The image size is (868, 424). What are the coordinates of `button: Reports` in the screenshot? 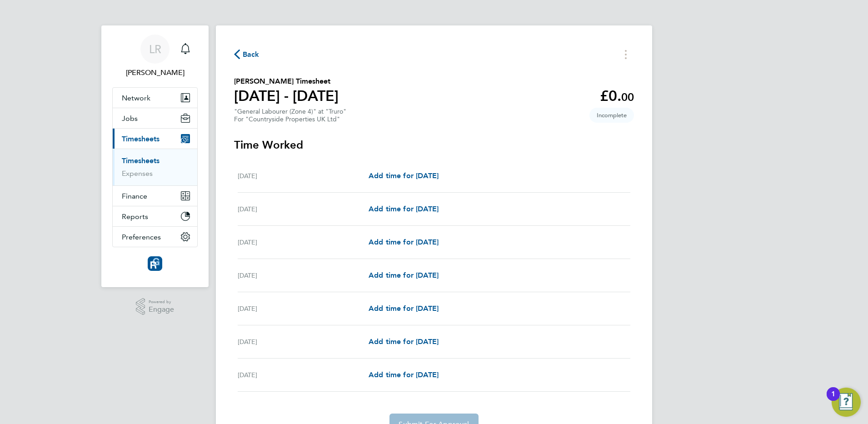 It's located at (155, 217).